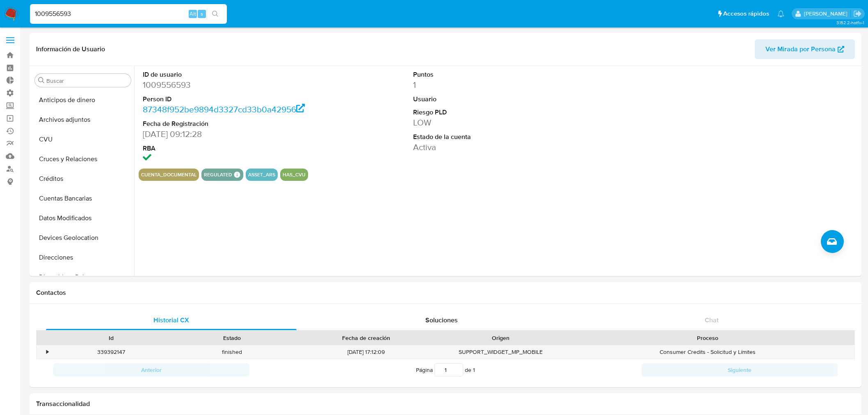 The height and width of the screenshot is (415, 868). Describe the element at coordinates (499, 122) in the screenshot. I see `dd: LOW` at that location.